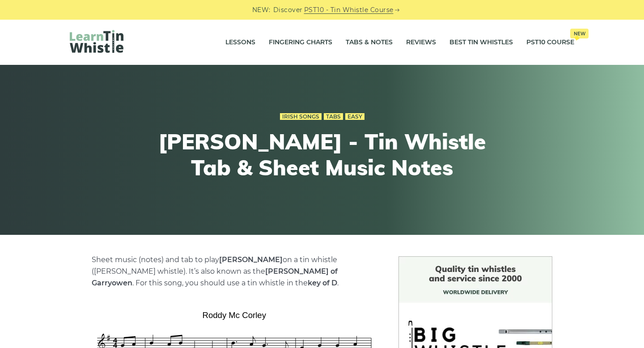 This screenshot has height=348, width=644. Describe the element at coordinates (333, 117) in the screenshot. I see `a: Tabs` at that location.